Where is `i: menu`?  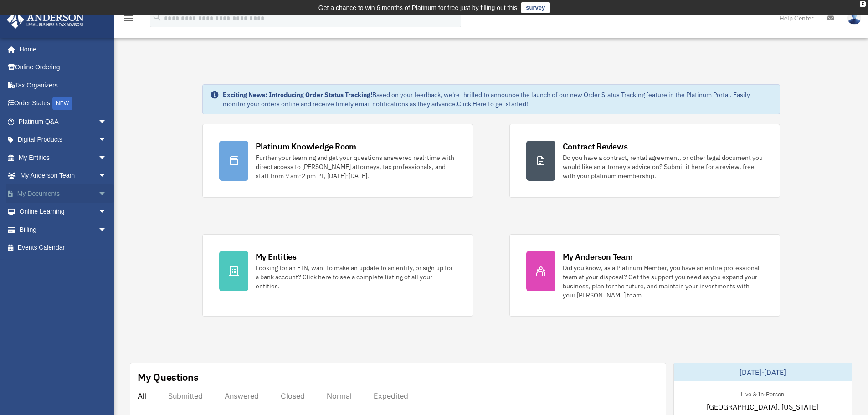 i: menu is located at coordinates (128, 18).